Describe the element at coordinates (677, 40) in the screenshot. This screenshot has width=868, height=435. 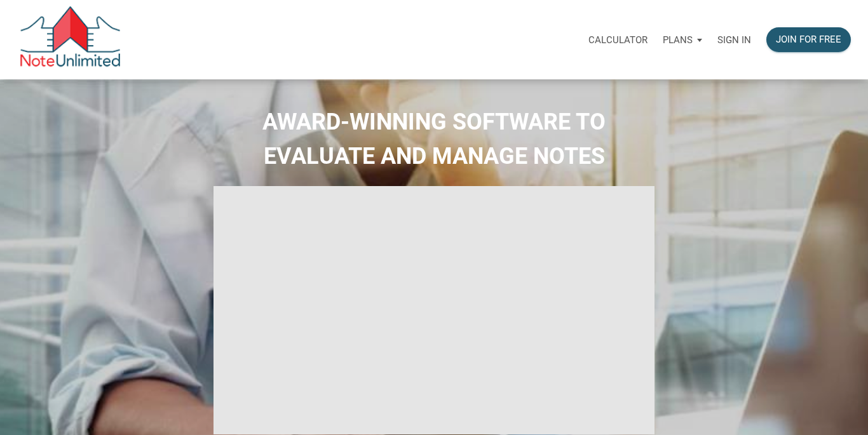
I see `p: Plans` at that location.